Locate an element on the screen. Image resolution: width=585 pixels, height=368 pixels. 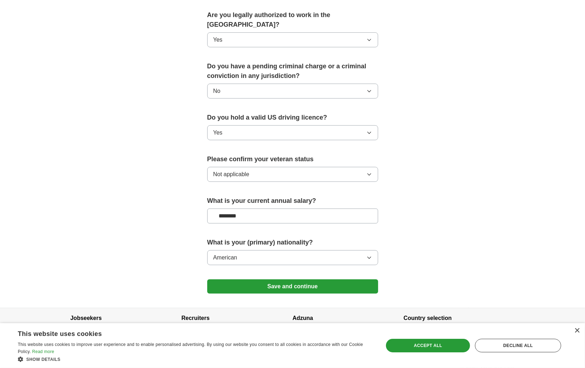
span: No is located at coordinates (217, 91).